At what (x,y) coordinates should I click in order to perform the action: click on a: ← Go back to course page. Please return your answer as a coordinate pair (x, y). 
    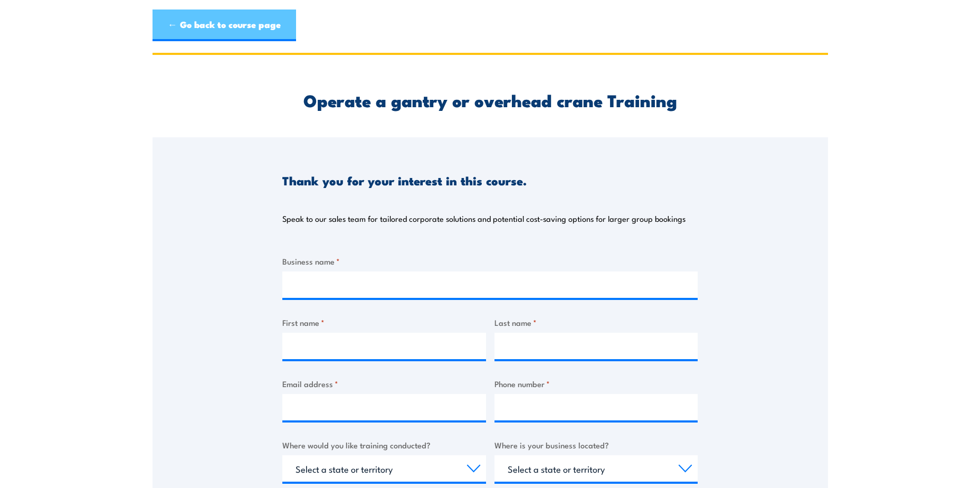
    Looking at the image, I should click on (224, 26).